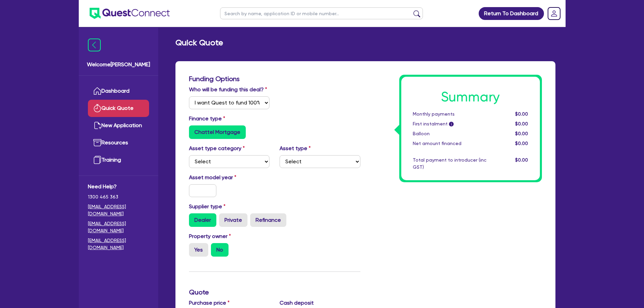 The height and width of the screenshot is (308, 644). What do you see at coordinates (209, 303) in the screenshot?
I see `label: Purchase price` at bounding box center [209, 303].